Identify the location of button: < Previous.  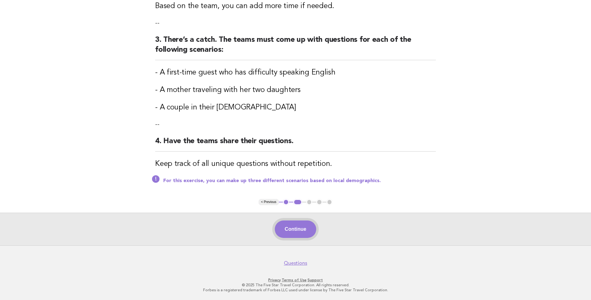
(269, 202).